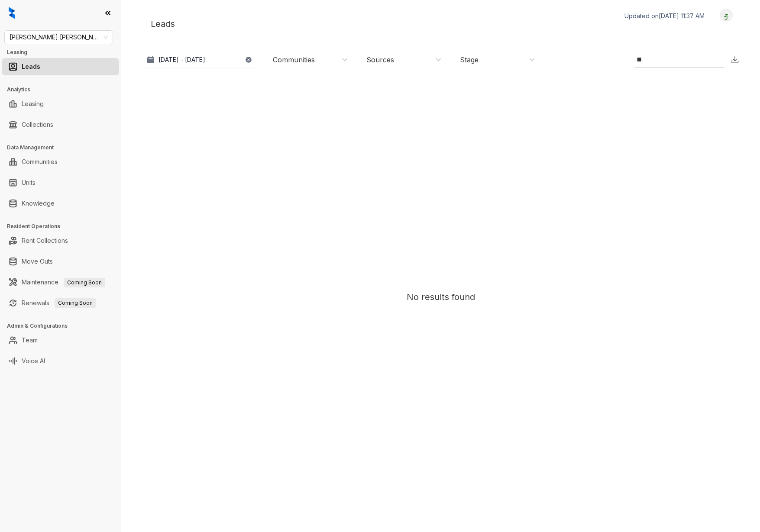 The height and width of the screenshot is (532, 760). What do you see at coordinates (37, 125) in the screenshot?
I see `a: Collections` at bounding box center [37, 125].